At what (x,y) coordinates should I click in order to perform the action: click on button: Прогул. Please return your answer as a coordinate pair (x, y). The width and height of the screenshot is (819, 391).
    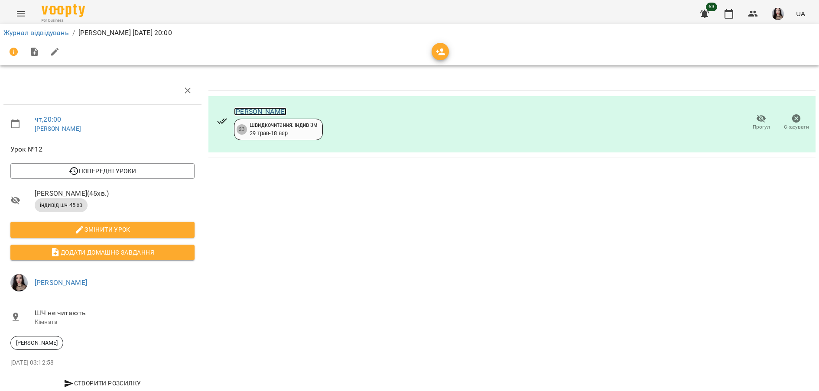
    Looking at the image, I should click on (761, 123).